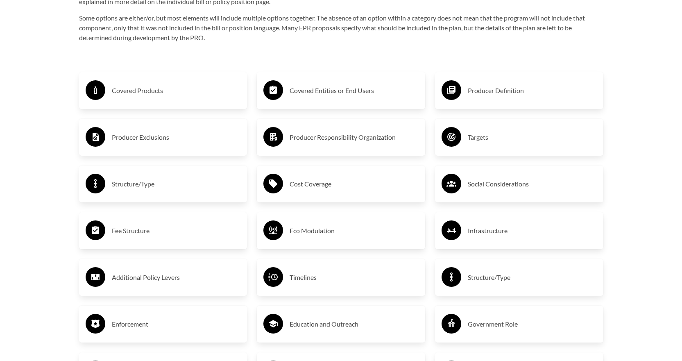 Image resolution: width=682 pixels, height=361 pixels. Describe the element at coordinates (354, 324) in the screenshot. I see `h3: Education and Outreach` at that location.